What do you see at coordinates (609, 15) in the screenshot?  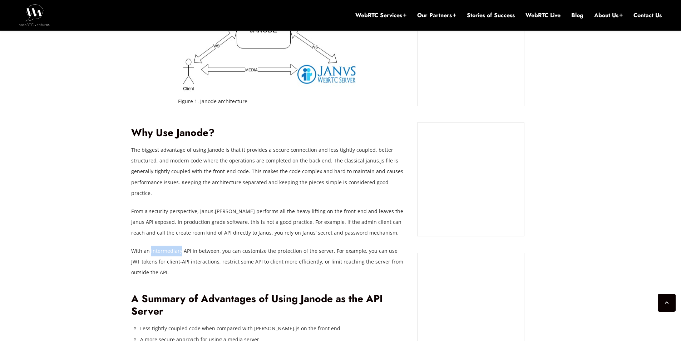 I see `a: About Us` at bounding box center [609, 15].